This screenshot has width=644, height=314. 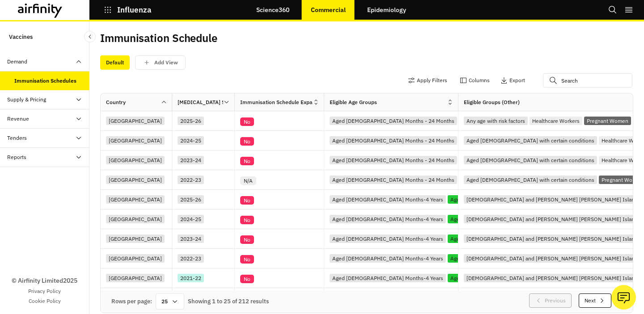 What do you see at coordinates (27, 99) in the screenshot?
I see `div: Supply & Pricing` at bounding box center [27, 99].